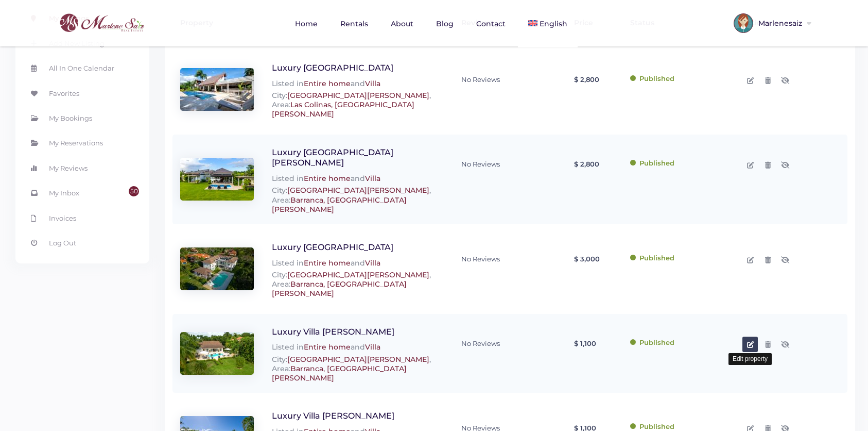  Describe the element at coordinates (82, 118) in the screenshot. I see `a: My Bookings` at that location.